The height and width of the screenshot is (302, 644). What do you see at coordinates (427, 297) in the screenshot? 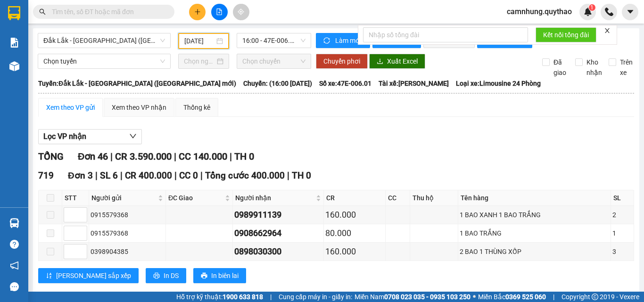
I see `strong: 0708 023 035 - 0935 103 250` at bounding box center [427, 297].